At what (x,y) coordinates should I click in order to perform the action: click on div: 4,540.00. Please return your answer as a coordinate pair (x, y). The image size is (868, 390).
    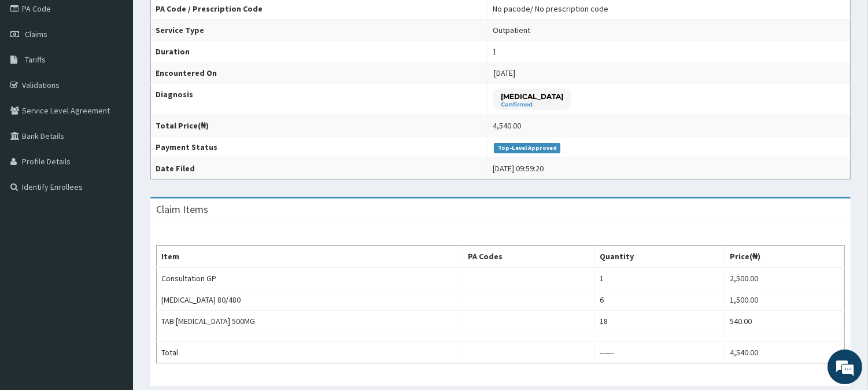
    Looking at the image, I should click on (506, 126).